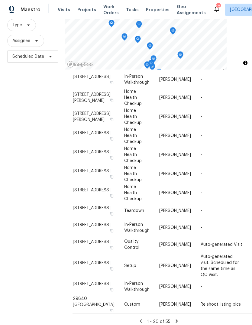  I want to click on span: Visits, so click(64, 10).